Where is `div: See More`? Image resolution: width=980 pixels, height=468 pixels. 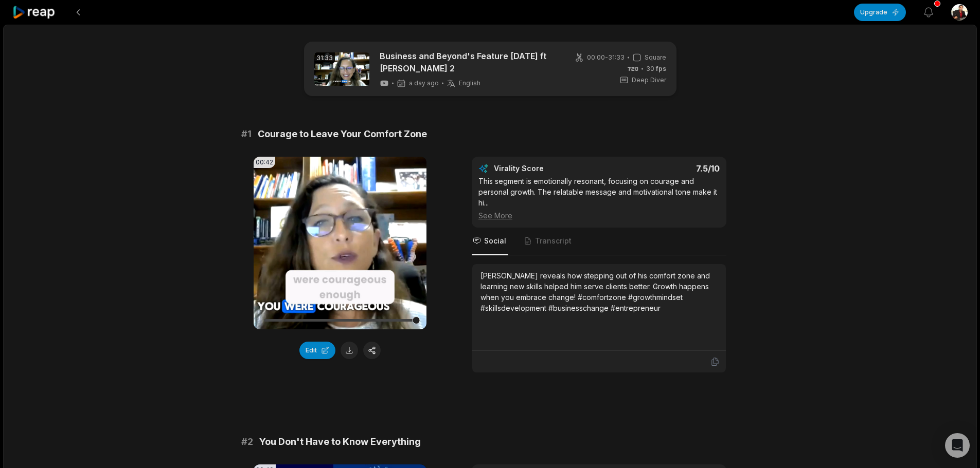 div: See More is located at coordinates (599, 215).